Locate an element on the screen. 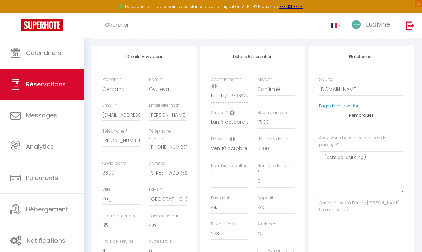 This screenshot has width=422, height=252. label: Appartement is located at coordinates (225, 80).